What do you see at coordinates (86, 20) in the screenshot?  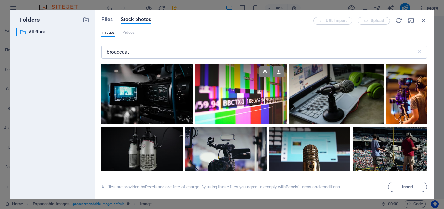 I see `i: Create new folder` at bounding box center [86, 20].